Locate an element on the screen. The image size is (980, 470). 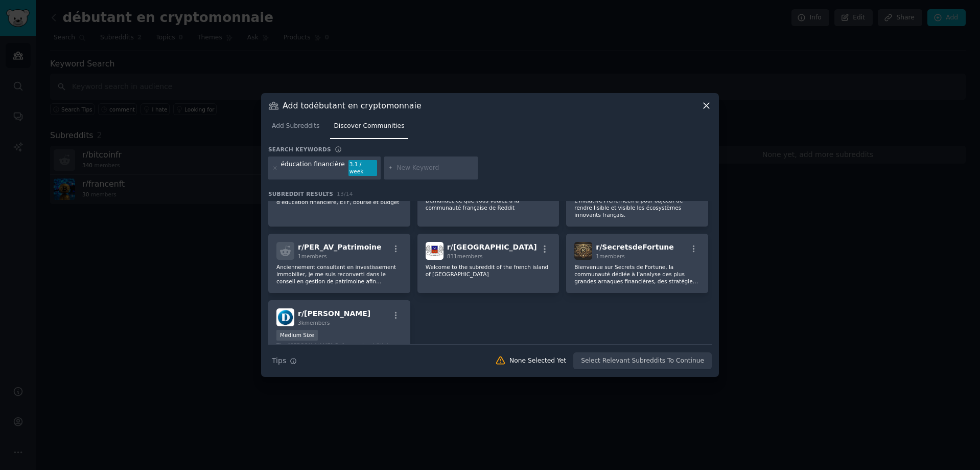
span: Add Subreddits is located at coordinates (296, 126).